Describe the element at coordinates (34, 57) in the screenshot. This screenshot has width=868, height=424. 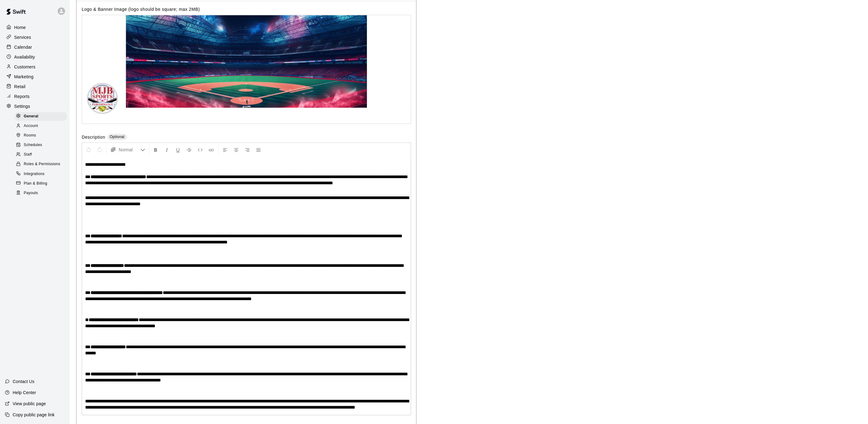
I see `div: Availability` at that location.